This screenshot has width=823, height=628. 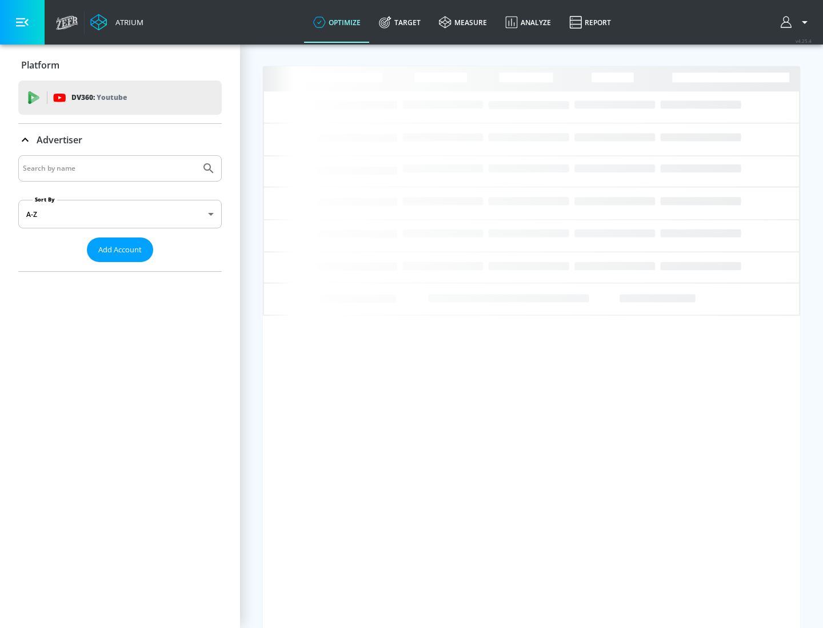 I want to click on a: optimize, so click(x=336, y=22).